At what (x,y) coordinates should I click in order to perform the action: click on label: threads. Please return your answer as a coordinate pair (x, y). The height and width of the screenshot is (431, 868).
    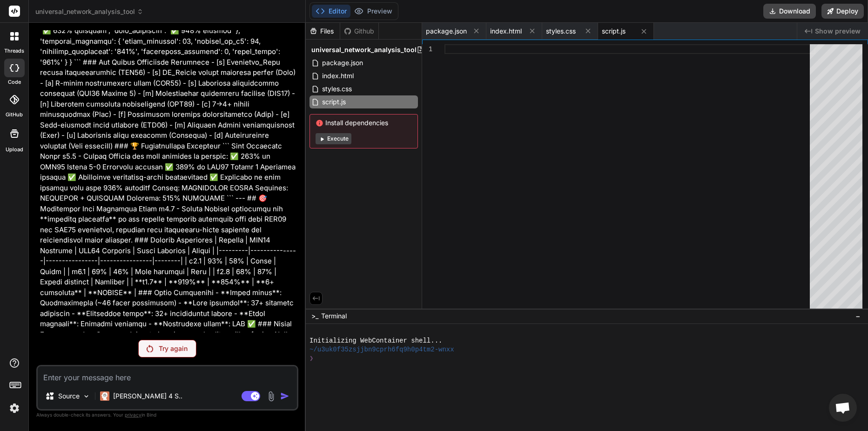
    Looking at the image, I should click on (14, 51).